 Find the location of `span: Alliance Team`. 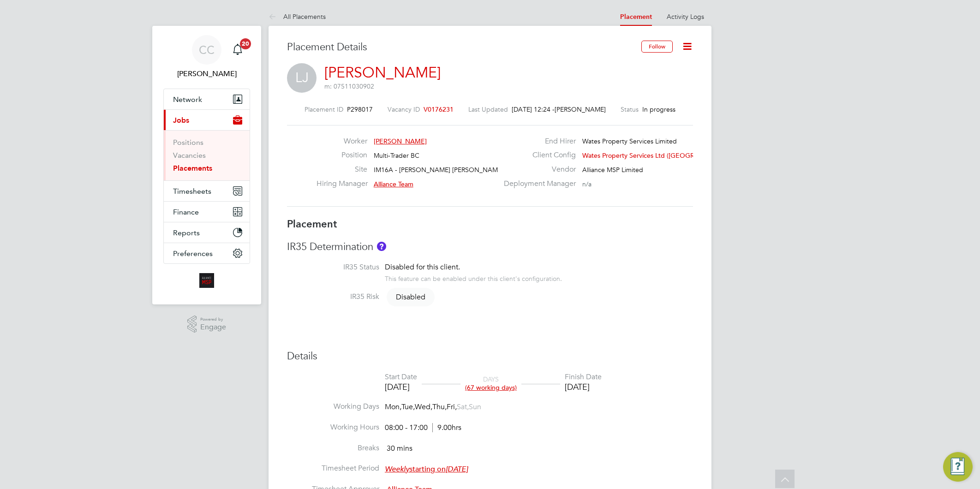

span: Alliance Team is located at coordinates (394, 184).